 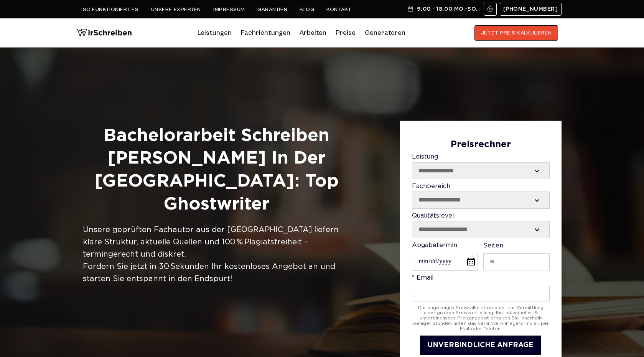 What do you see at coordinates (516, 33) in the screenshot?
I see `button: JETZT PREIS KALKULIEREN` at bounding box center [516, 33].